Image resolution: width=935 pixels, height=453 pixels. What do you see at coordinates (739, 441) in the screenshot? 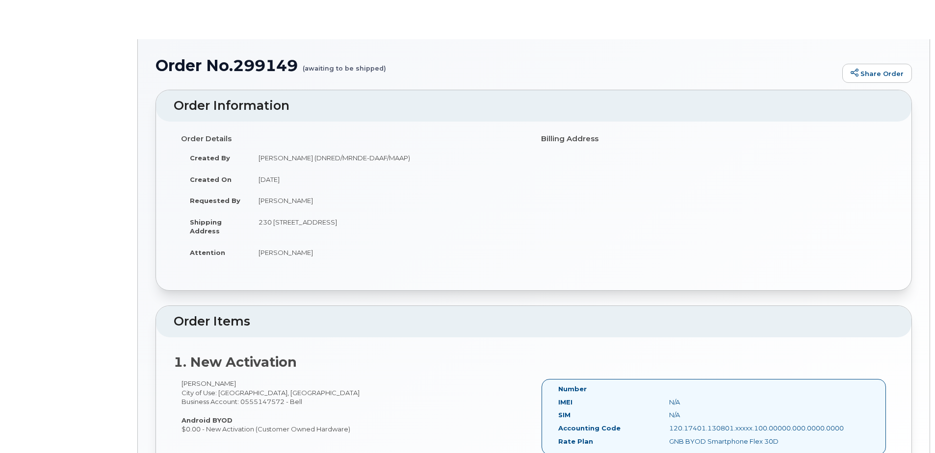
I see `div: GNB BYOD Smartphone Flex 30D` at bounding box center [739, 441].